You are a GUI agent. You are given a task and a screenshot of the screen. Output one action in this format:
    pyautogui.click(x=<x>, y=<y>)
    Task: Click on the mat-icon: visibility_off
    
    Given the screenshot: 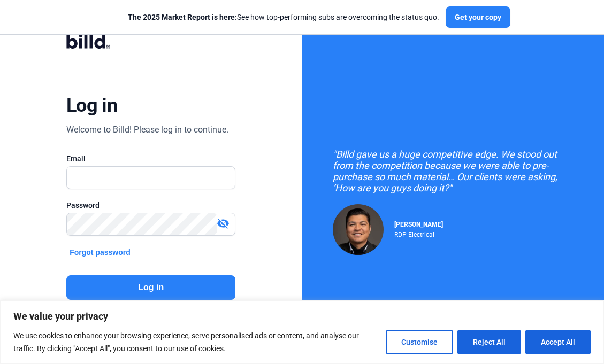 What is the action you would take?
    pyautogui.click(x=223, y=223)
    